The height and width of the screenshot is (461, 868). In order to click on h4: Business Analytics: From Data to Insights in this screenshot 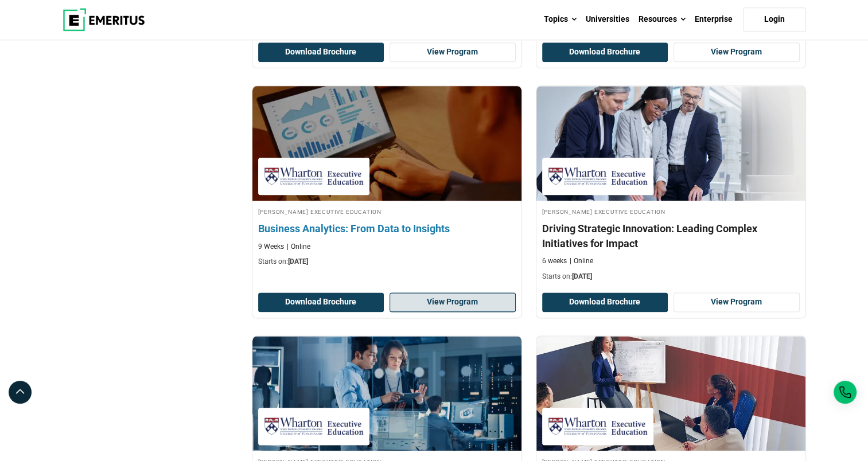, I will do `click(386, 228)`.